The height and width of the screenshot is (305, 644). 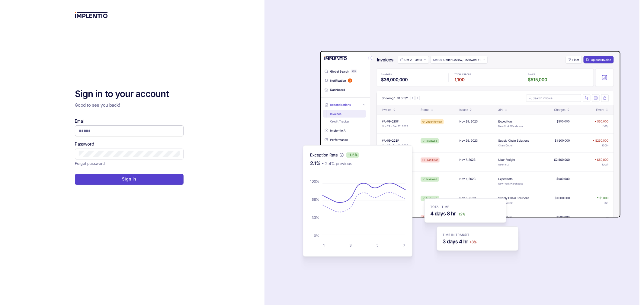 What do you see at coordinates (129, 179) in the screenshot?
I see `p: Sign In` at bounding box center [129, 179].